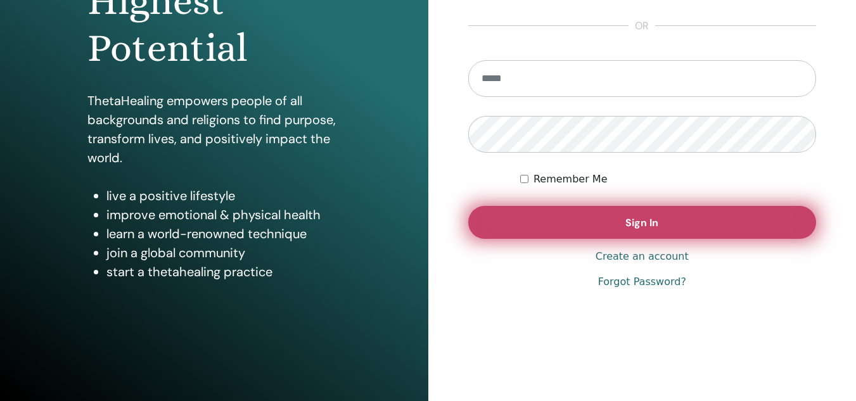 The width and height of the screenshot is (856, 401). Describe the element at coordinates (224, 196) in the screenshot. I see `li: live a positive lifestyle` at that location.